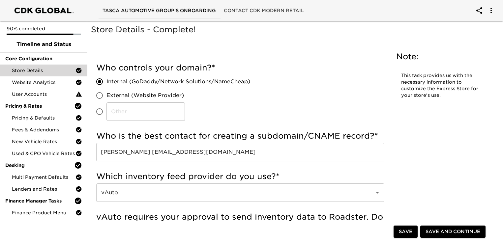 The image size is (503, 243). I want to click on span: Save and Continue, so click(453, 232).